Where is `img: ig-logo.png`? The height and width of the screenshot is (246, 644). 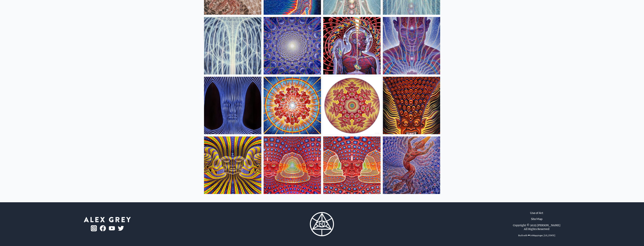 img: ig-logo.png is located at coordinates (94, 228).